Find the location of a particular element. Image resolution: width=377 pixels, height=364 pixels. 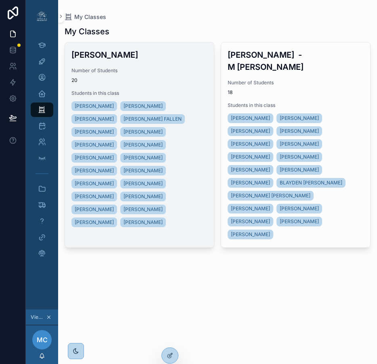

h1: My Classes is located at coordinates (87, 31).